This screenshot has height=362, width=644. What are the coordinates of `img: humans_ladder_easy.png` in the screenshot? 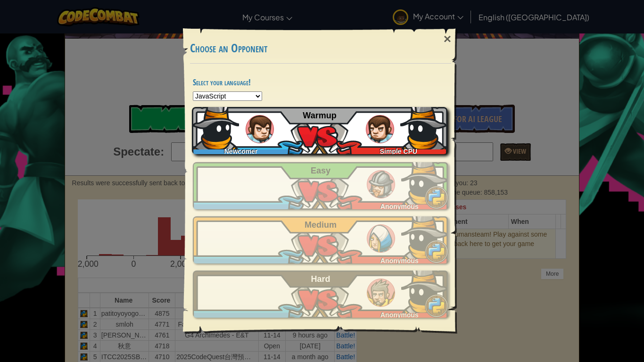 It's located at (381, 185).